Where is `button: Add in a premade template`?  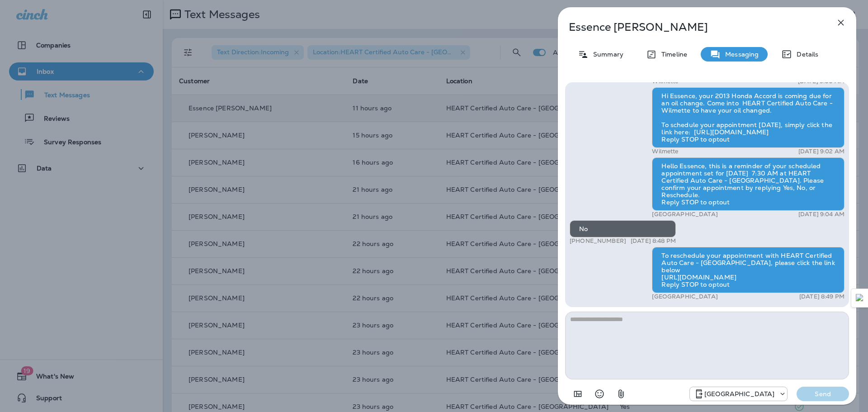 button: Add in a premade template is located at coordinates (578, 394).